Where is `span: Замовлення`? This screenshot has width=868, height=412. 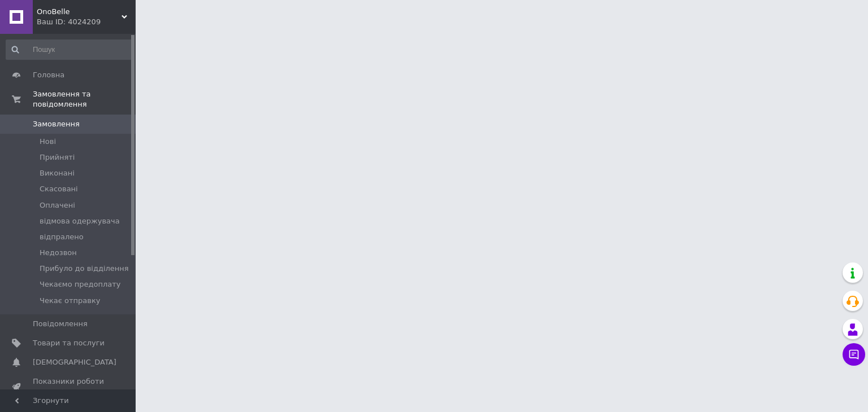 span: Замовлення is located at coordinates (56, 124).